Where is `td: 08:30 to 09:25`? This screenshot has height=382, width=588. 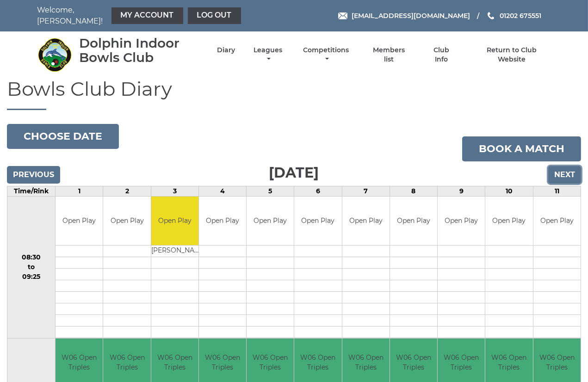
td: 08:30 to 09:25 is located at coordinates (31, 268).